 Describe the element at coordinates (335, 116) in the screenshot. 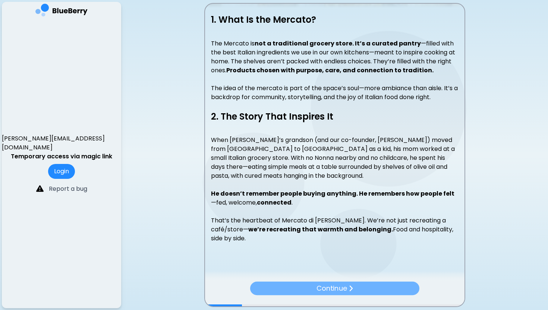

I see `h3: 2. The Story That Inspires It` at that location.